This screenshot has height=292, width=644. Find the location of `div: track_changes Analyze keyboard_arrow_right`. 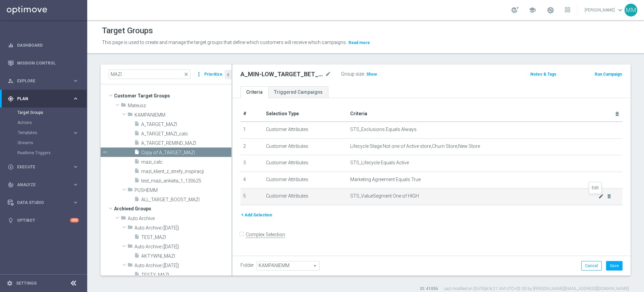

div: track_changes Analyze keyboard_arrow_right is located at coordinates (43, 185).